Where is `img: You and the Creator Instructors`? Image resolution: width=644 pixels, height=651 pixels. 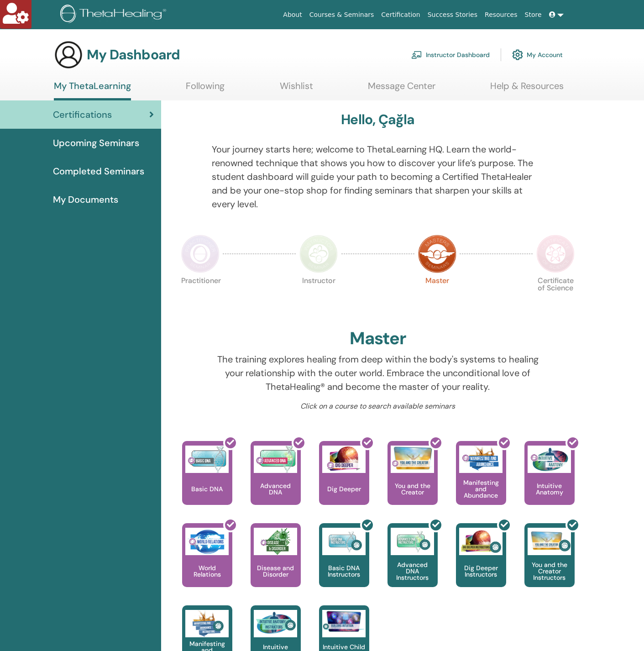
img: You and the Creator Instructors is located at coordinates (550, 542).